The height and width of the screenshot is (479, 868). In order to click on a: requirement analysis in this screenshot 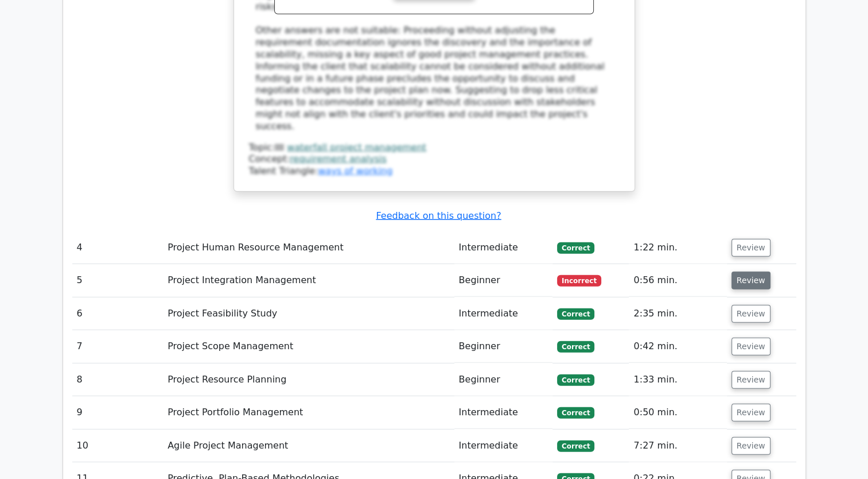, I will do `click(338, 159)`.